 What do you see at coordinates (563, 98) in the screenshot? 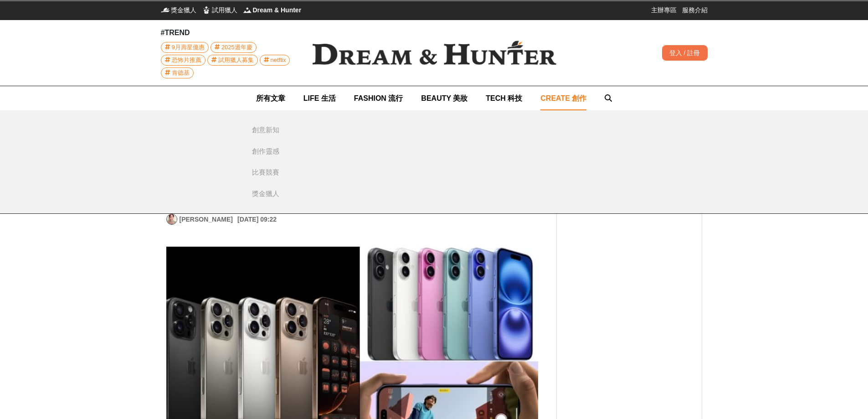
I see `span: CREATE 創作` at bounding box center [563, 98].